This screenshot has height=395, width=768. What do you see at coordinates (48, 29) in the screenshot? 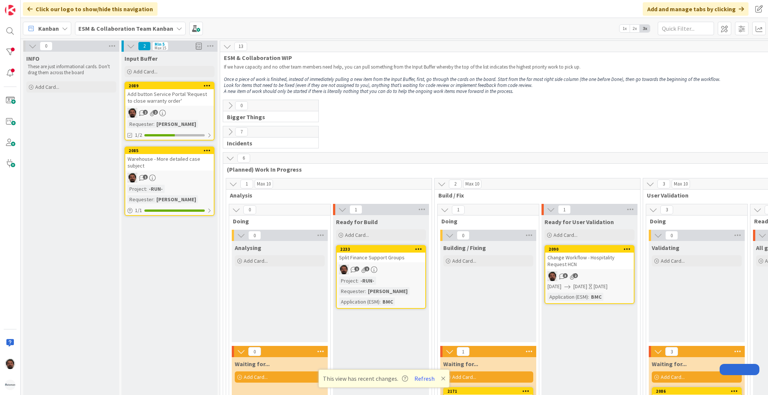
I see `span: Kanban` at bounding box center [48, 29].